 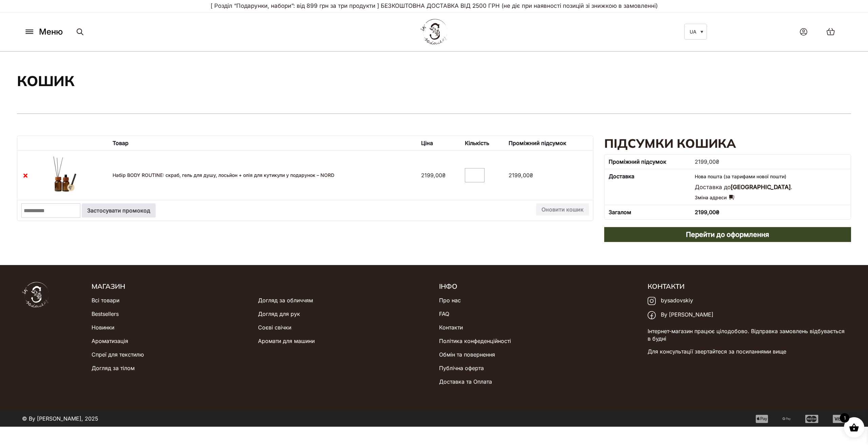 What do you see at coordinates (439, 143) in the screenshot?
I see `th: Ціна` at bounding box center [439, 143].